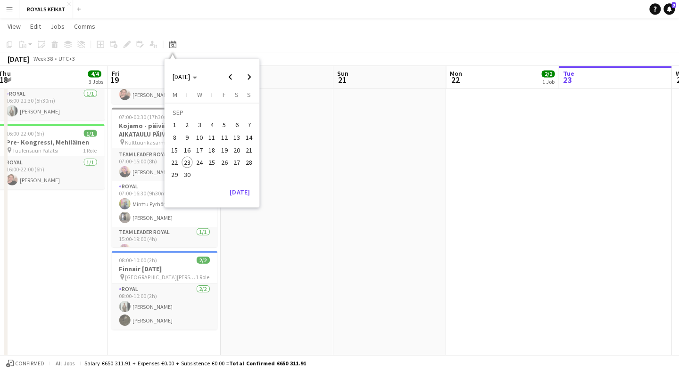 The height and width of the screenshot is (371, 679). Describe the element at coordinates (199, 163) in the screenshot. I see `span: 24` at that location.